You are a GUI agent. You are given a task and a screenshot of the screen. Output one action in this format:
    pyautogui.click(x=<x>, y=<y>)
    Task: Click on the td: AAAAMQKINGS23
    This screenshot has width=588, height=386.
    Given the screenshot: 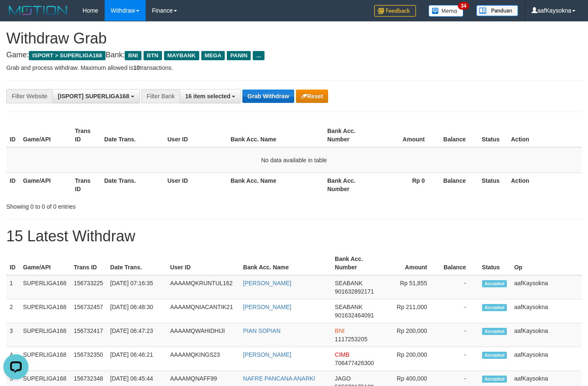 What is the action you would take?
    pyautogui.click(x=204, y=359)
    